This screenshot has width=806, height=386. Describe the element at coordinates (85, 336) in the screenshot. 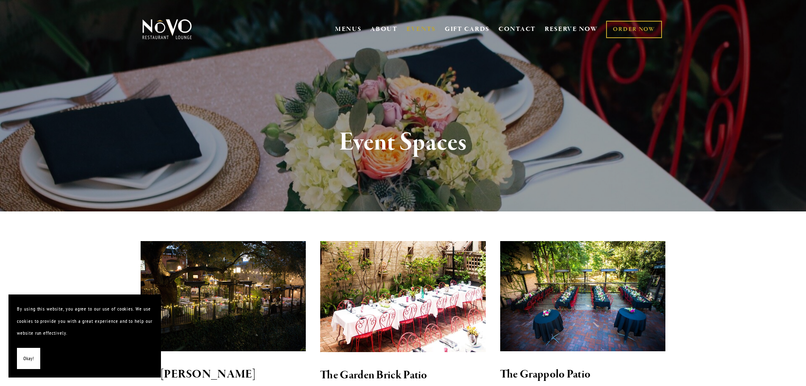

I see `section: Cookie banner` at that location.